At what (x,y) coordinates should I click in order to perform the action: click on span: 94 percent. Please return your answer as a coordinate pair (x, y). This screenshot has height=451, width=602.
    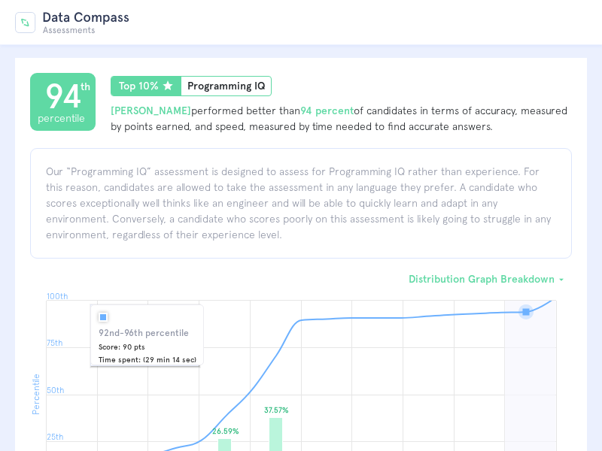
    Looking at the image, I should click on (326, 111).